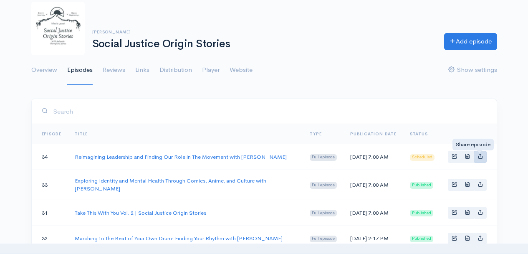 The height and width of the screenshot is (254, 528). What do you see at coordinates (140, 212) in the screenshot?
I see `a: Take This With You Vol. 2 | Social Justice Origin Stories` at bounding box center [140, 212].